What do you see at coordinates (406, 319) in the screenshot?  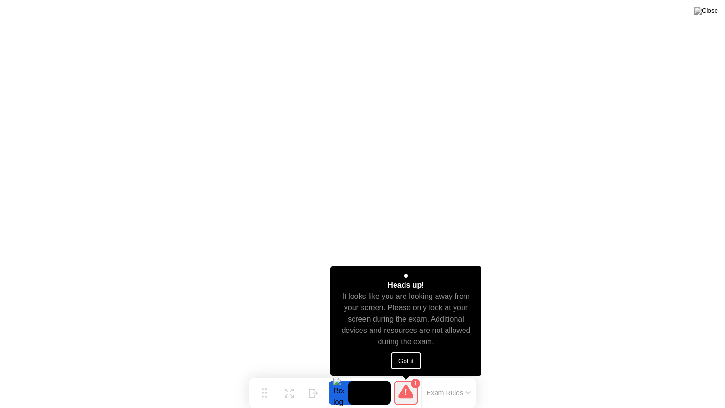 I see `div: It looks like you are looking away from your screen. Please only look at your screen during the e...` at bounding box center [406, 319].